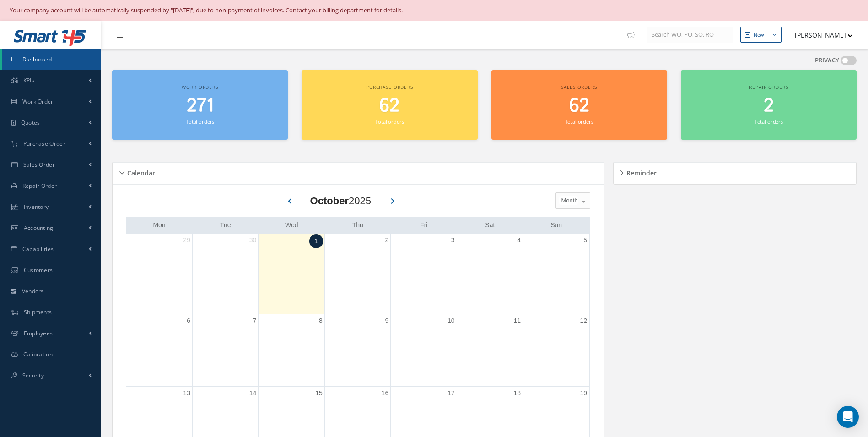 Image resolution: width=868 pixels, height=437 pixels. Describe the element at coordinates (39, 270) in the screenshot. I see `span: Customers` at that location.